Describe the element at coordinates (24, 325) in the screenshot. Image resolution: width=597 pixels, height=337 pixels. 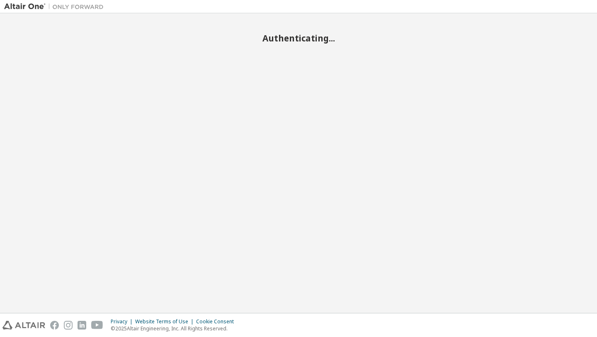
I see `img: altair_logo.svg` at that location.